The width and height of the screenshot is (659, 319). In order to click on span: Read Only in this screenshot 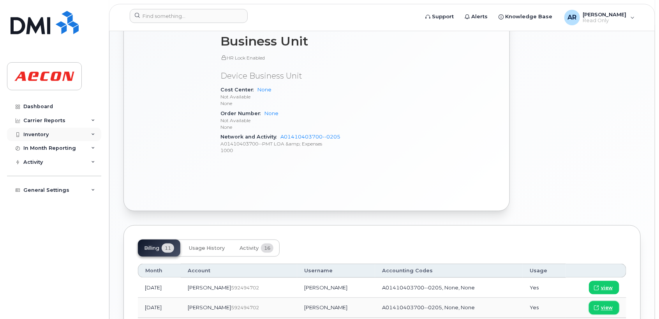, I will do `click(604, 21)`.